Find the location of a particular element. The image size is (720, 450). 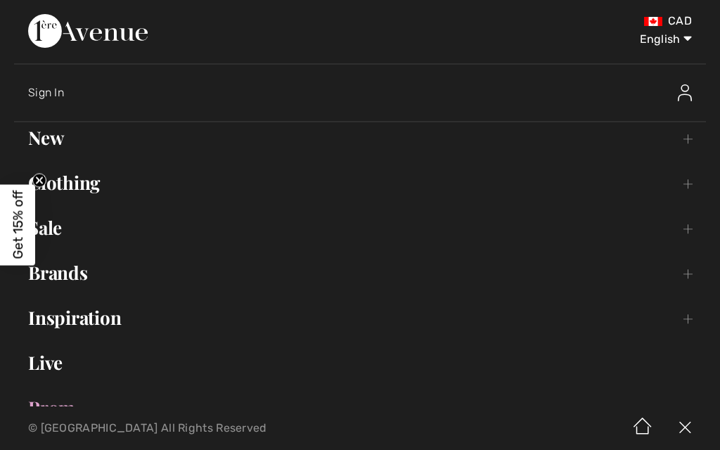

img: Home is located at coordinates (643, 428).